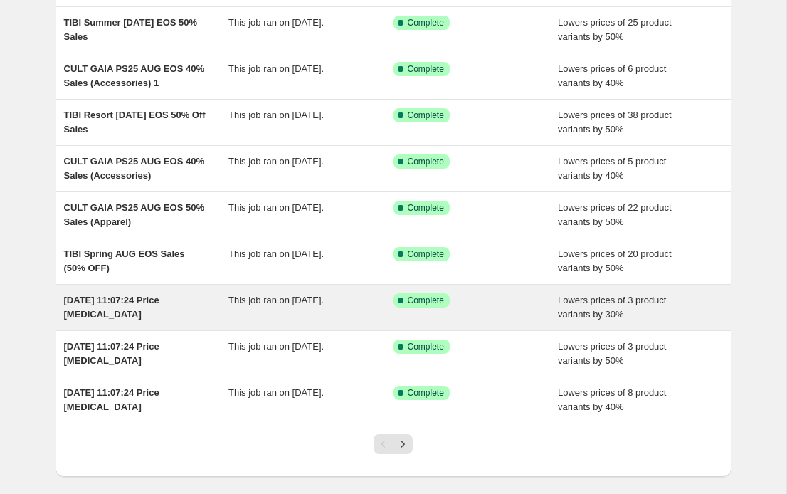  I want to click on span: Lowers prices of 25 product variants by 50%, so click(615, 29).